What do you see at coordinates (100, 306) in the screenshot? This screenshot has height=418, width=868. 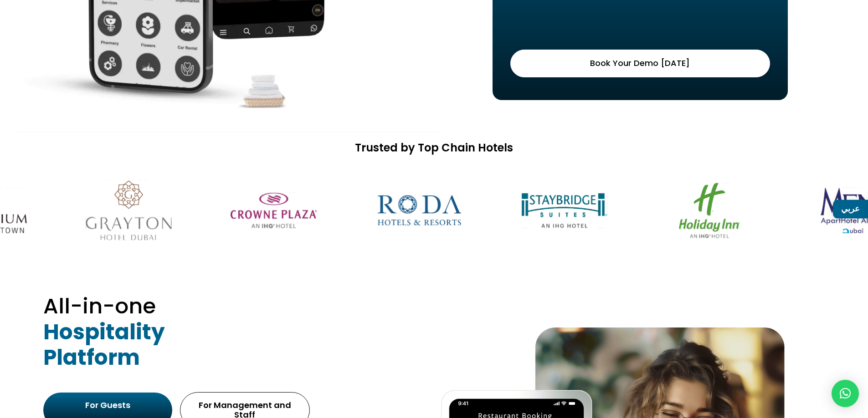 I see `span: All-in-one` at bounding box center [100, 306].